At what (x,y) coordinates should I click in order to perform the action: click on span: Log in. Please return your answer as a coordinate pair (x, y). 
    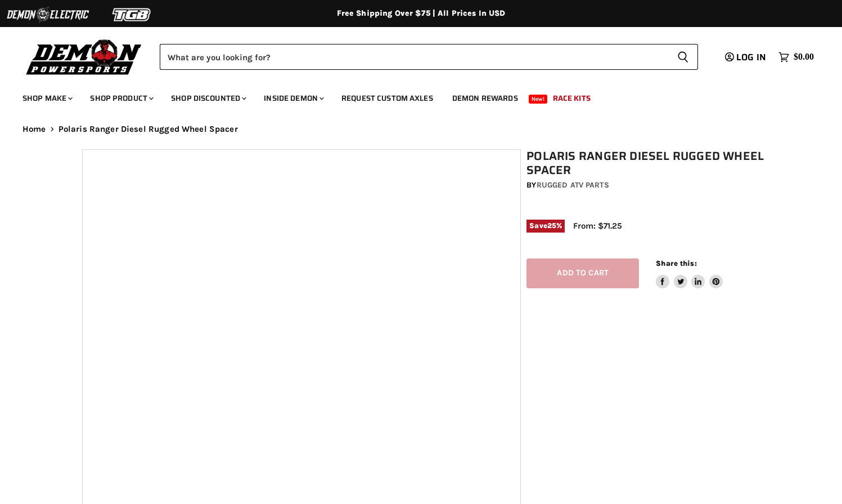
    Looking at the image, I should click on (751, 57).